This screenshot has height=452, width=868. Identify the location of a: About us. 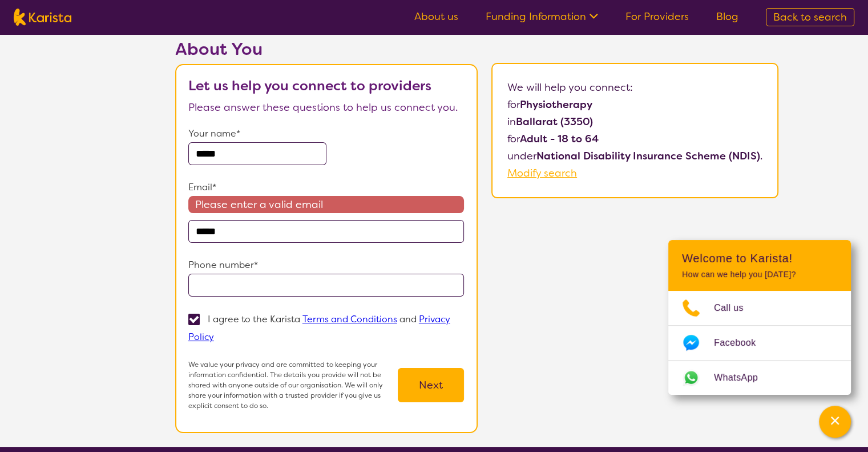
(436, 17).